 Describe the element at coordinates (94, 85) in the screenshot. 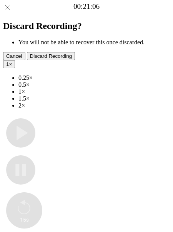

I see `li: 0.5×` at that location.